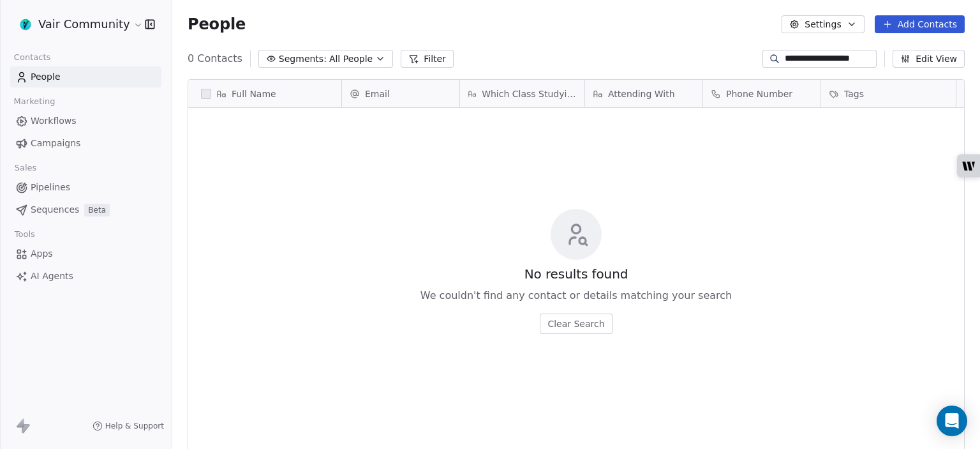 This screenshot has height=449, width=980. I want to click on button: Add Contacts, so click(919, 24).